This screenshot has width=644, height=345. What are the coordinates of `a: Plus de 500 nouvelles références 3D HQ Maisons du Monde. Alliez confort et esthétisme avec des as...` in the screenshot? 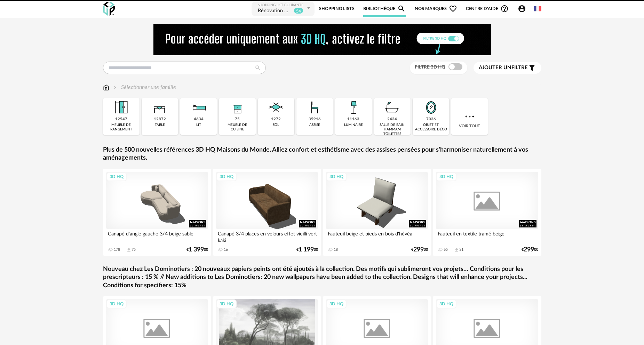 It's located at (322, 154).